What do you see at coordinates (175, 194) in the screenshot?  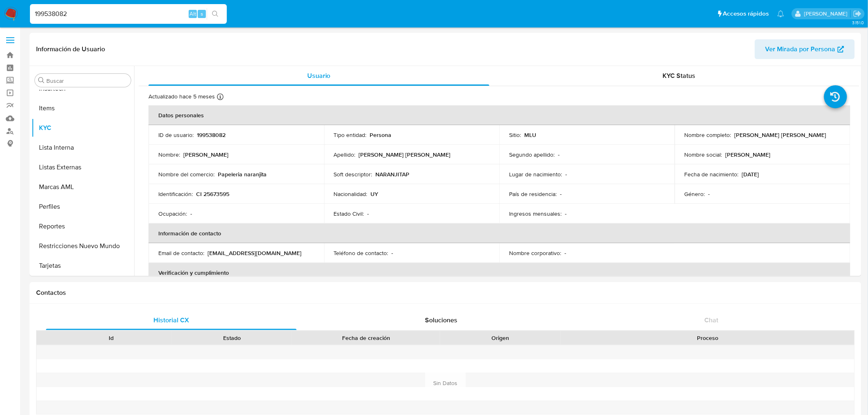 I see `p: Identificación :` at bounding box center [175, 194].